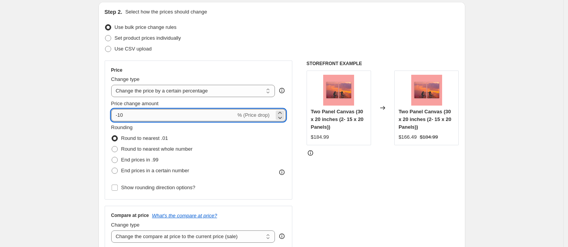  Describe the element at coordinates (166, 12) in the screenshot. I see `p: Select how the prices should change` at that location.